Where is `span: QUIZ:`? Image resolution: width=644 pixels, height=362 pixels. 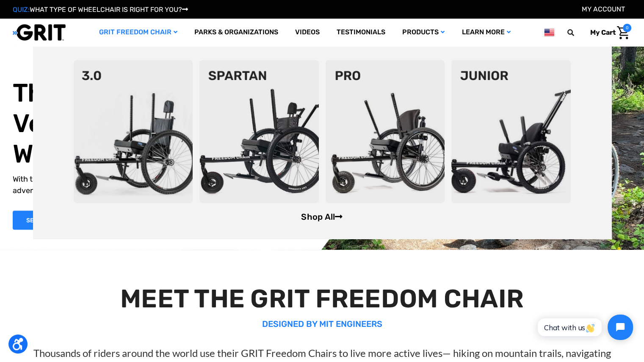 span: QUIZ: is located at coordinates (21, 9).